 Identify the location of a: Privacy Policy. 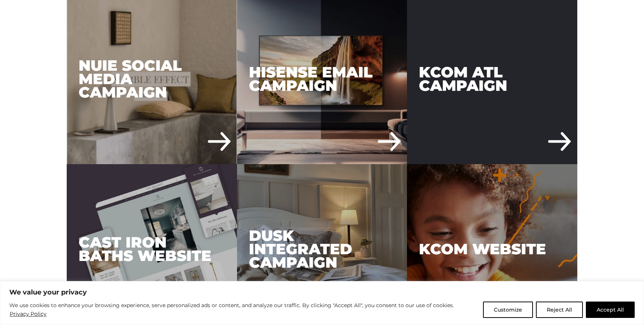
(28, 314).